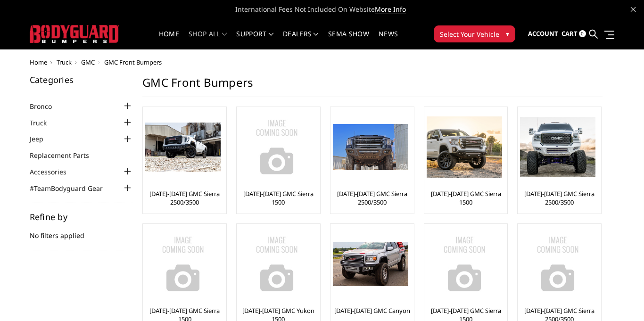  I want to click on a: News, so click(388, 40).